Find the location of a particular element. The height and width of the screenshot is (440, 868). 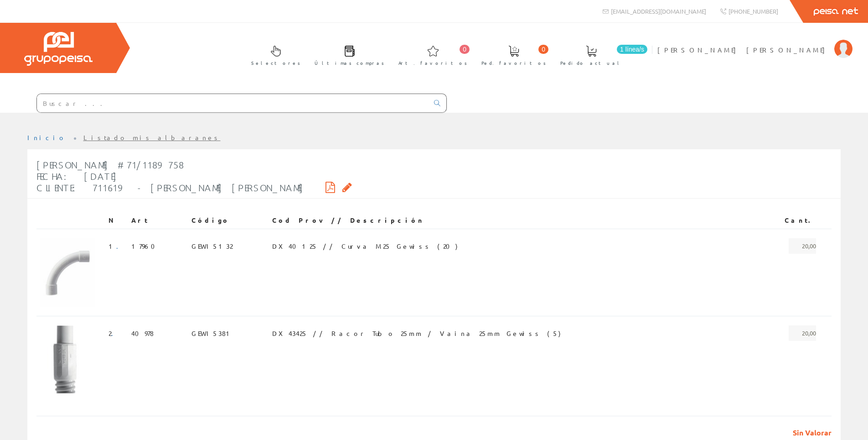

span: Pedido actual is located at coordinates (591, 63).